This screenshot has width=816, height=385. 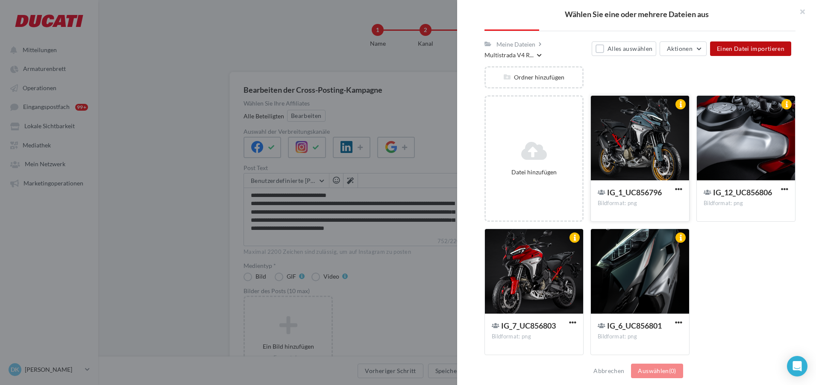 I want to click on button: Abbrechen, so click(x=609, y=371).